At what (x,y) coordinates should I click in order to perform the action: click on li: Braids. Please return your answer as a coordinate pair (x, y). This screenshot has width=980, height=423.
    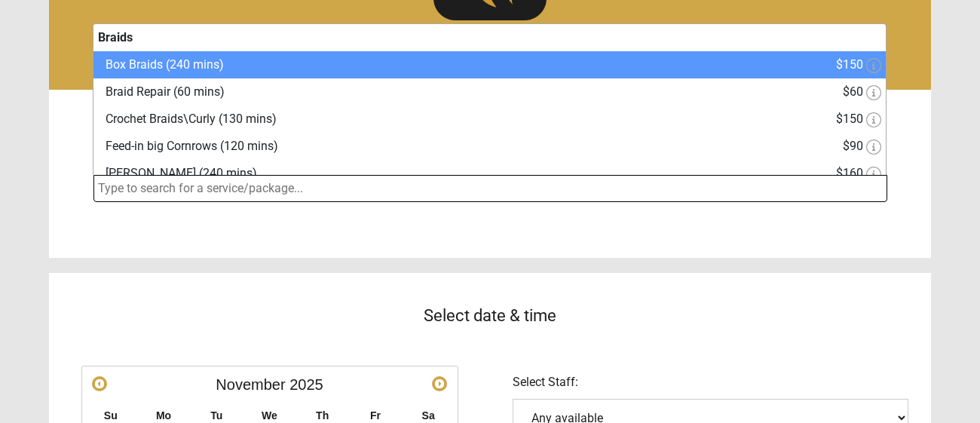
    Looking at the image, I should click on (489, 132).